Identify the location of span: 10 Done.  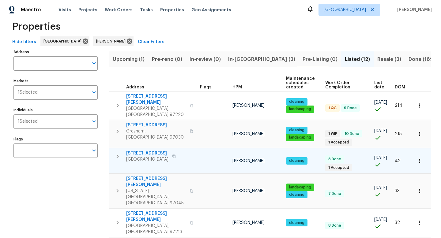
(352, 134).